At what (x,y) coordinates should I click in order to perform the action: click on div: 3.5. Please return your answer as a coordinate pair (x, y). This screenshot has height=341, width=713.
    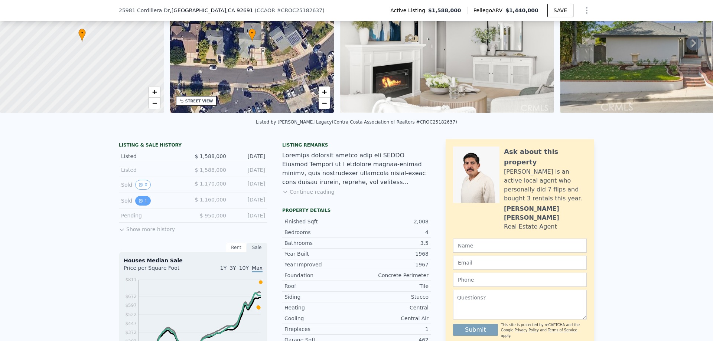
    Looking at the image, I should click on (393, 243).